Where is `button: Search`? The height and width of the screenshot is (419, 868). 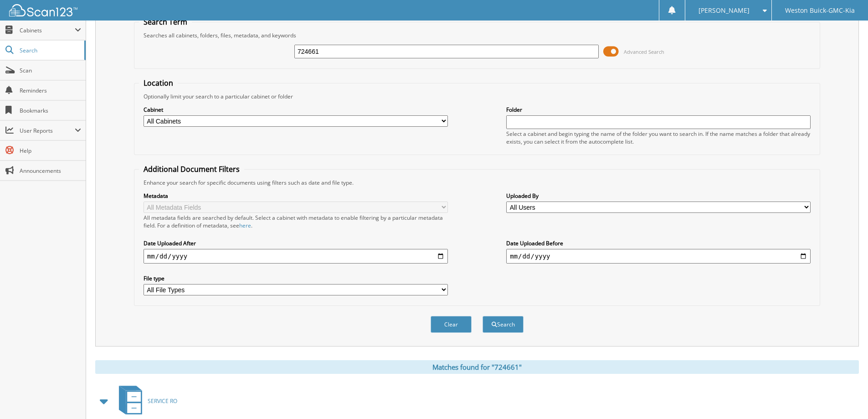 button: Search is located at coordinates (503, 324).